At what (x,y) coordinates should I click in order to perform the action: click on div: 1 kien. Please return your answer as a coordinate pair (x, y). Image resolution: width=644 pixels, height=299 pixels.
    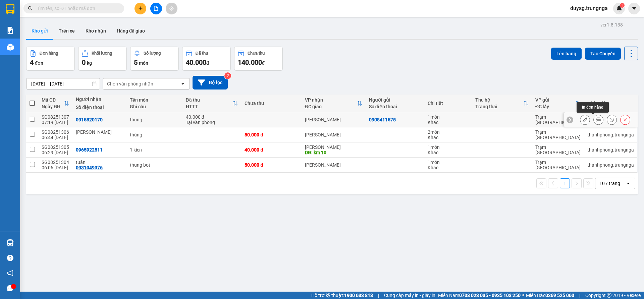
    Looking at the image, I should click on (154, 150).